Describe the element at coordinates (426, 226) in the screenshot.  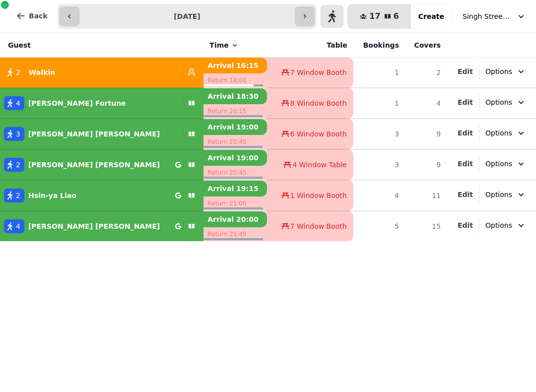
I see `td: 15` at that location.